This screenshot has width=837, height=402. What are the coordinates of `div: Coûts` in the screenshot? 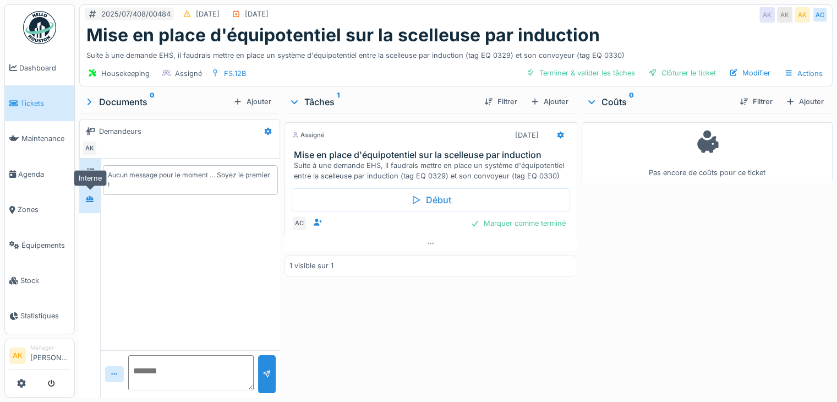 It's located at (658, 102).